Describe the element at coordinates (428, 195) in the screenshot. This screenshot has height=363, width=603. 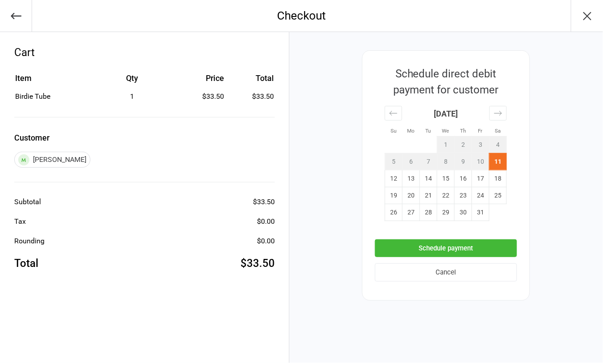
I see `td: Tuesday, October 21, 2025` at that location.